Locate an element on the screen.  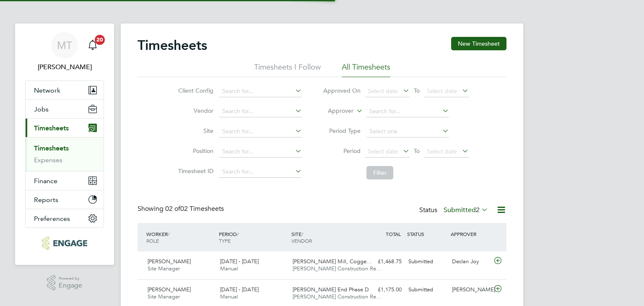
span: Engage is located at coordinates (71, 286).